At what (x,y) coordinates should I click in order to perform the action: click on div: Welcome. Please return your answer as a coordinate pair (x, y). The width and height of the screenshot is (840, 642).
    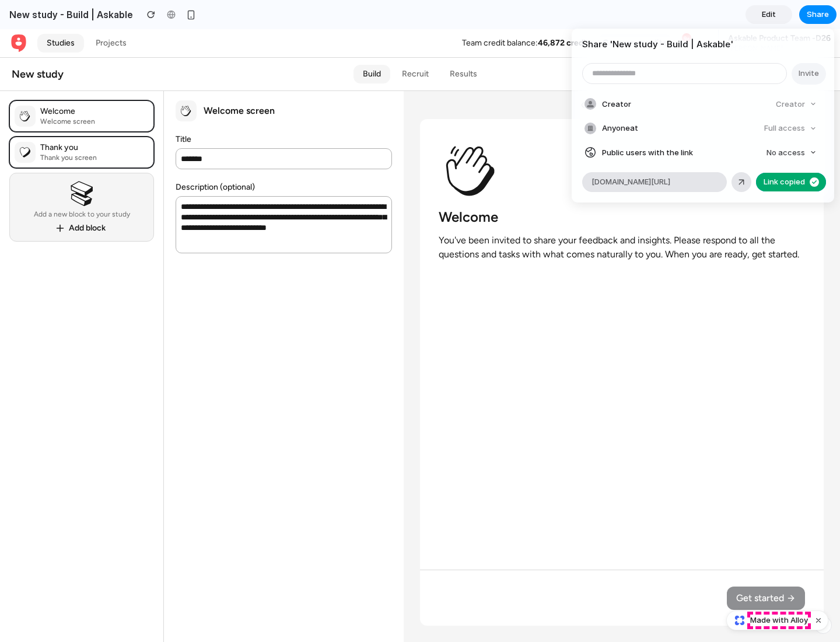
    Looking at the image, I should click on (68, 82).